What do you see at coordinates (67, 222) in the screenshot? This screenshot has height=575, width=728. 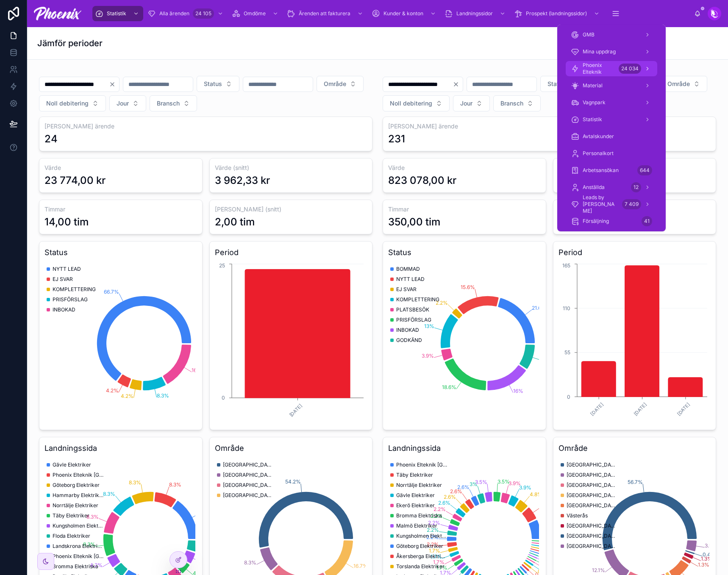 I see `div: 14,00 tim` at bounding box center [67, 222].